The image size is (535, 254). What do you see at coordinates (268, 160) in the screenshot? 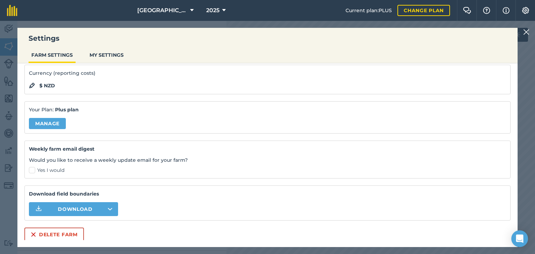
I see `p: Would you like to receive a weekly update email for your farm?` at bounding box center [268, 160].